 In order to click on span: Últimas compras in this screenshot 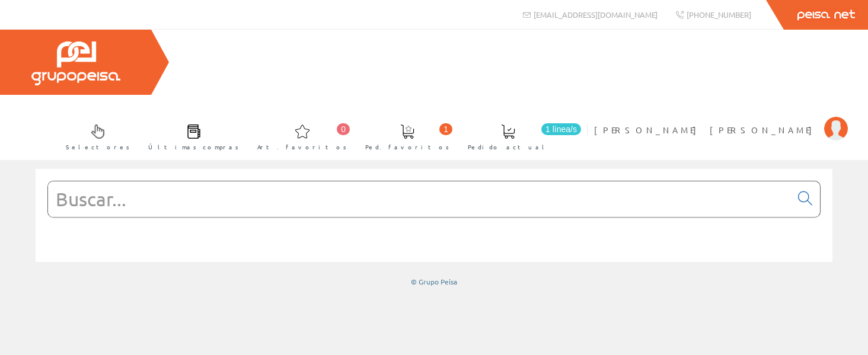, I will do `click(193, 147)`.